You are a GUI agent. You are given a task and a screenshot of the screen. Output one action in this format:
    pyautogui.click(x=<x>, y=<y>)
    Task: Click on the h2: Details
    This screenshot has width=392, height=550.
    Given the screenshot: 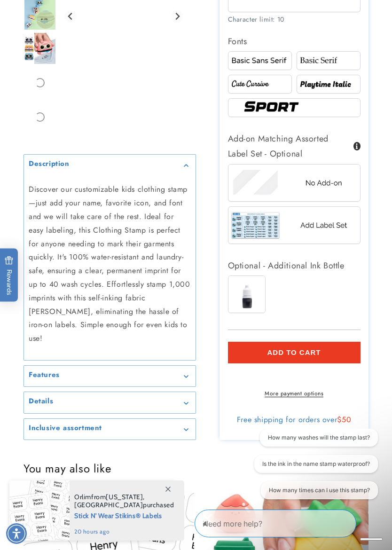 What is the action you would take?
    pyautogui.click(x=41, y=402)
    